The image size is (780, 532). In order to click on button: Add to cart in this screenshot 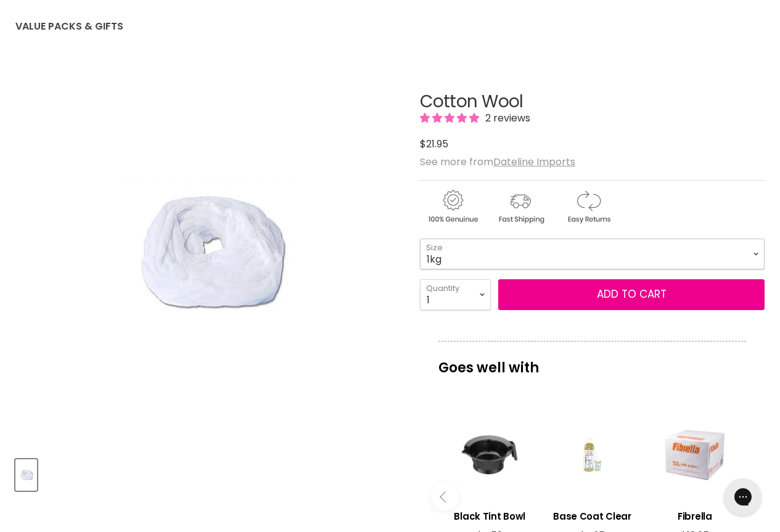, I will do `click(631, 294)`.